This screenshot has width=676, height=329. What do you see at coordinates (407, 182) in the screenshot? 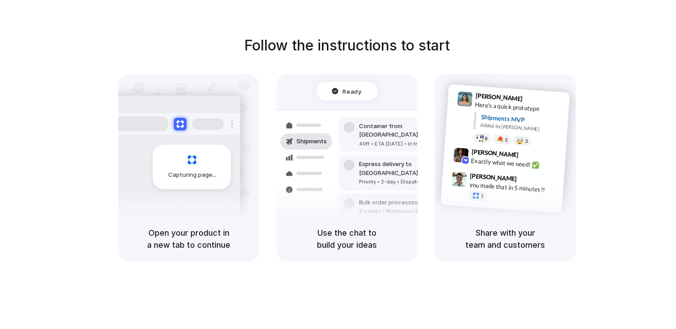
I see `div: Priority • 2-day • Dispatched` at bounding box center [407, 182].